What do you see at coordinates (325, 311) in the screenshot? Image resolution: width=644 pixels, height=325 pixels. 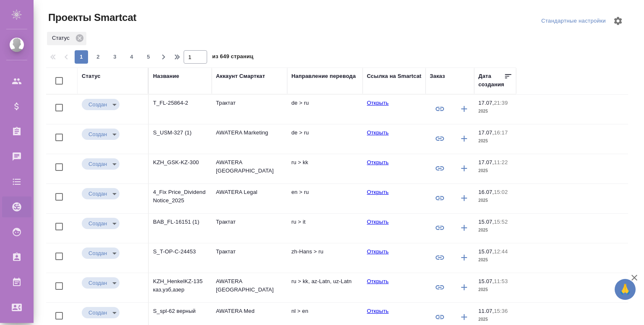 I see `p: nl > en` at bounding box center [325, 311].